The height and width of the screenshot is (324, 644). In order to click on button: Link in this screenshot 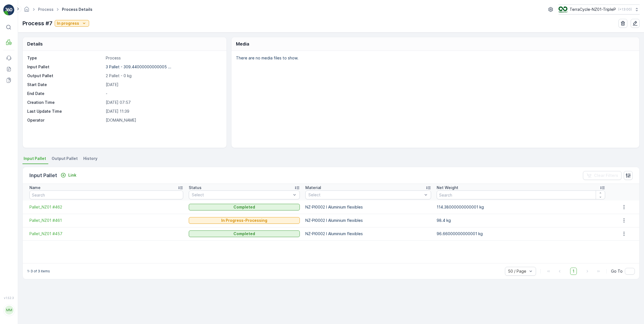, I will do `click(69, 175)`.